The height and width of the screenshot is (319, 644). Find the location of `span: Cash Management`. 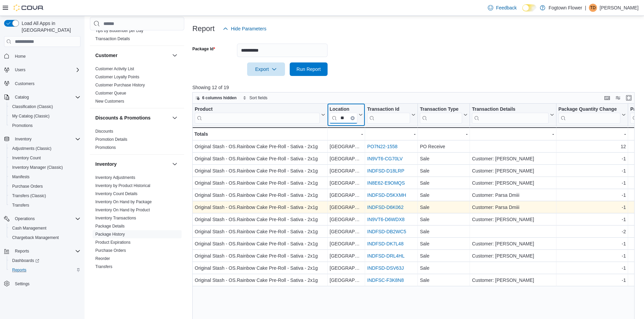

span: Cash Management is located at coordinates (29, 228).